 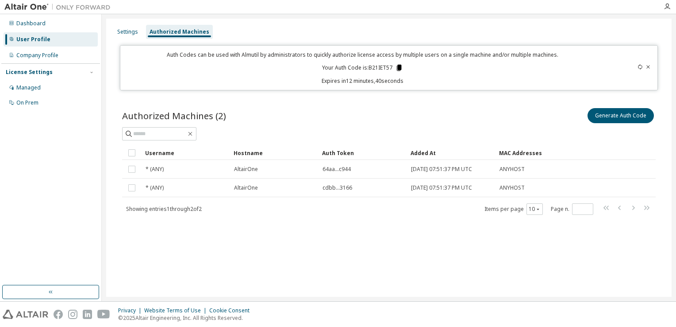 What do you see at coordinates (87, 314) in the screenshot?
I see `img: linkedin.svg` at bounding box center [87, 314].